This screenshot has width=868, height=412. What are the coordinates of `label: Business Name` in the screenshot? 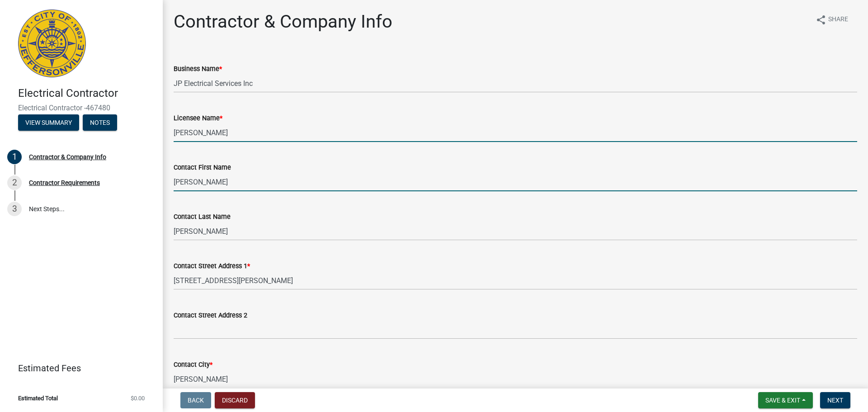 It's located at (197, 69).